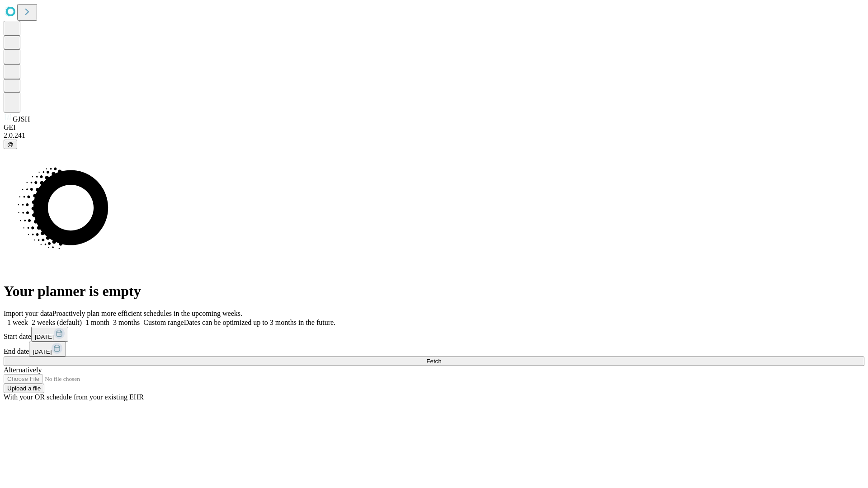  Describe the element at coordinates (24, 388) in the screenshot. I see `button: Upload a file` at that location.